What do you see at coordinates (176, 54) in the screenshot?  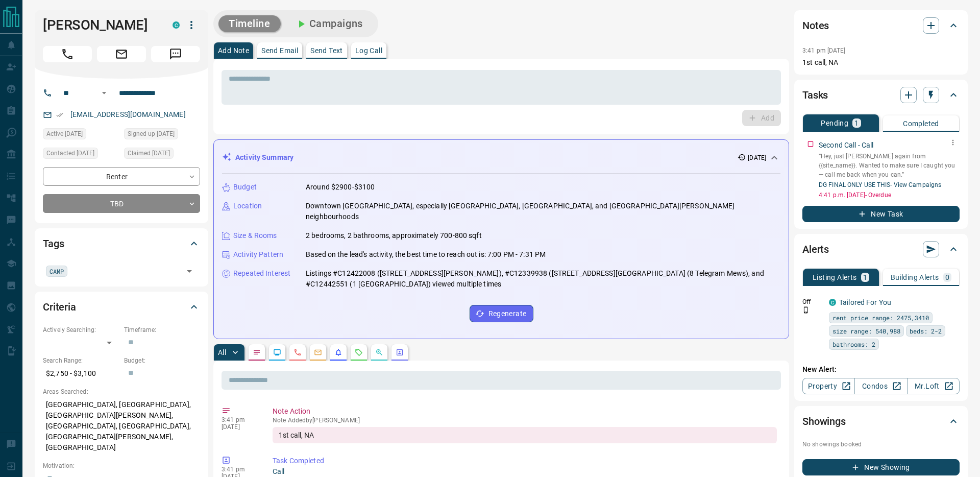 I see `span: Message` at bounding box center [176, 54].